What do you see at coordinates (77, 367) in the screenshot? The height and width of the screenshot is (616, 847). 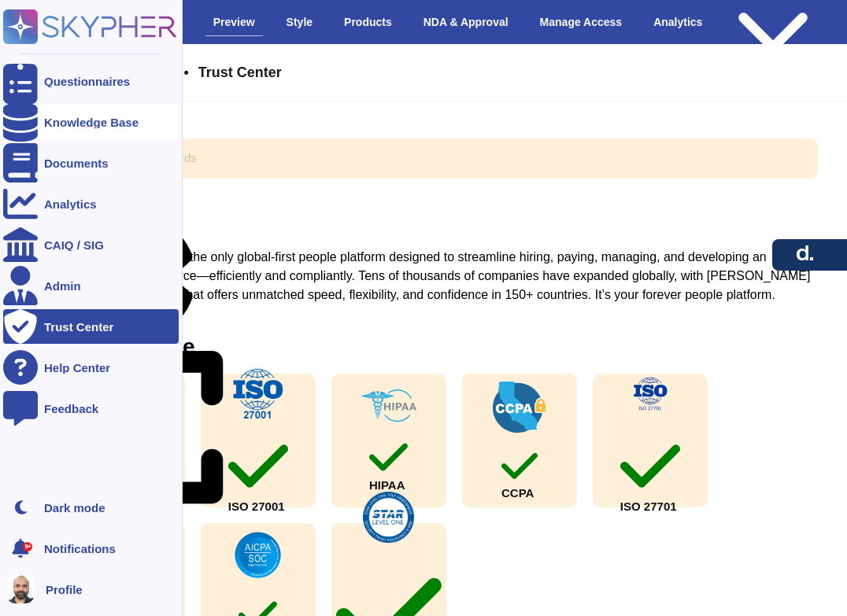 I see `div: Help Center` at bounding box center [77, 367].